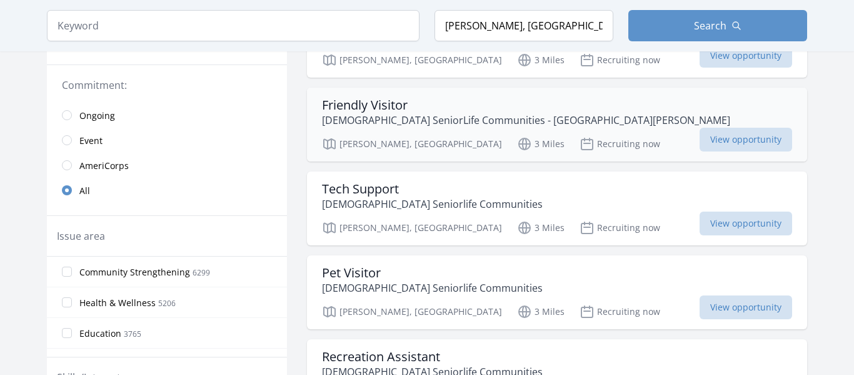  I want to click on span: Search, so click(710, 26).